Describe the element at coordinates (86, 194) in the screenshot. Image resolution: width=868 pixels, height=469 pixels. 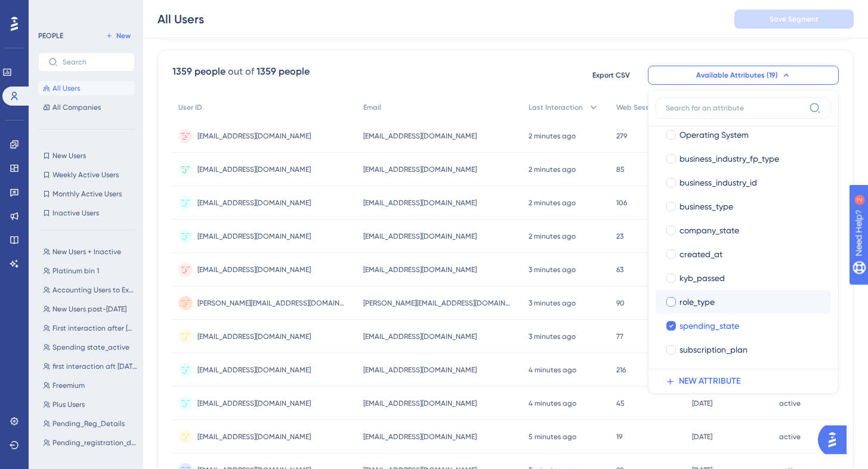
I see `button: Monthly Active Users` at that location.